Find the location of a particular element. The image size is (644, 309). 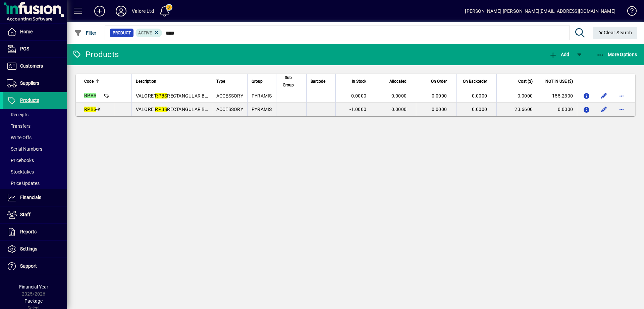

button: Filter is located at coordinates (85, 33).